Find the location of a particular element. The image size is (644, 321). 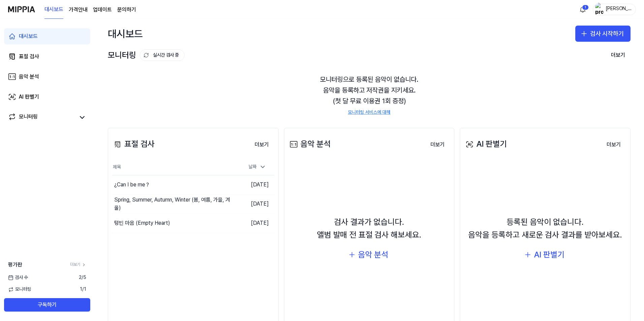

a: 모니터링 서비스에 대해 is located at coordinates (369, 112).